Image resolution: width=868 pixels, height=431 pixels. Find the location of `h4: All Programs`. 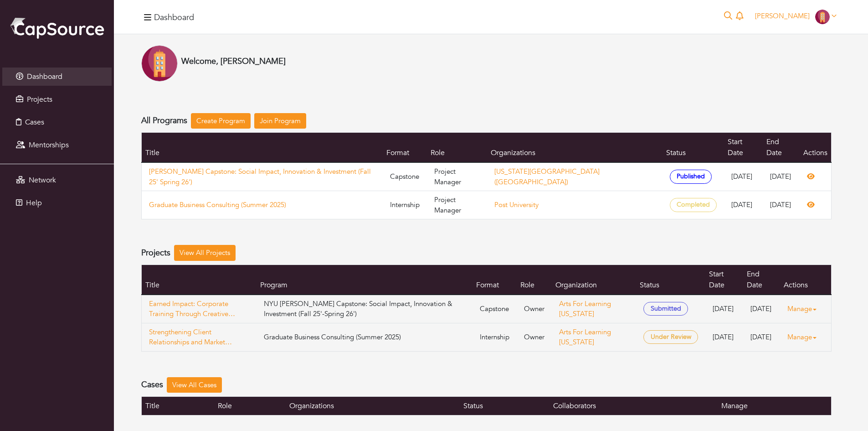

h4: All Programs is located at coordinates (164, 121).